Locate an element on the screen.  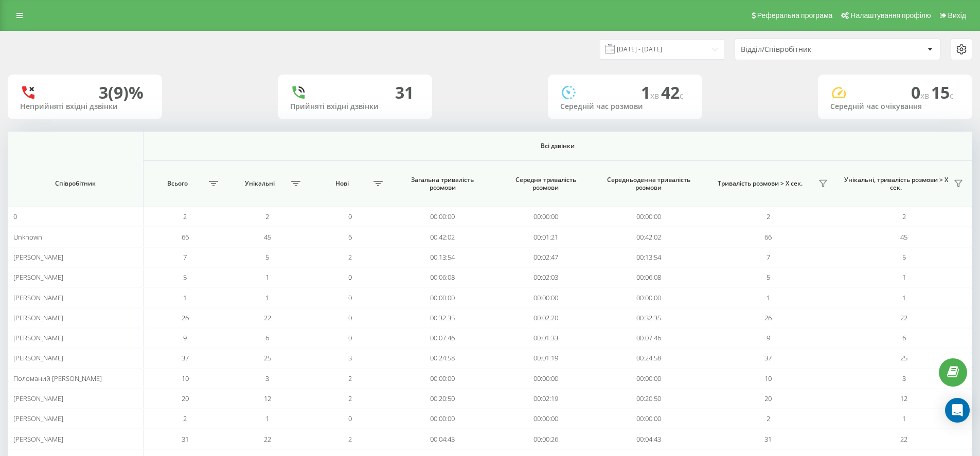
span: Середня тривалість розмови is located at coordinates (546, 184).